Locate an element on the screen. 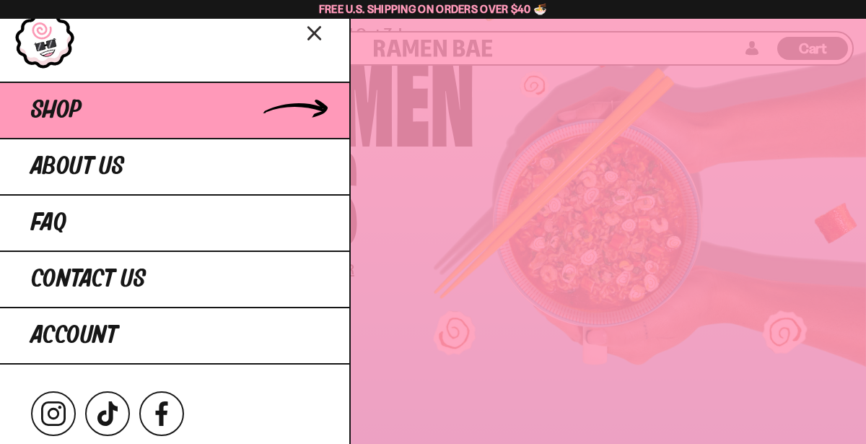  span: Shop is located at coordinates (56, 110).